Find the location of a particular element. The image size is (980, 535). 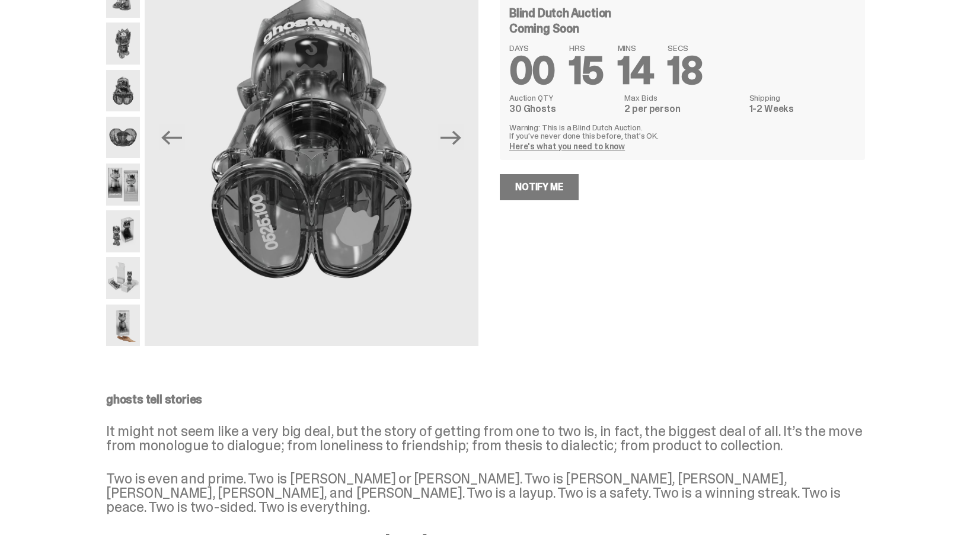

p: It might not seem like a very big deal, but the story of getting from one to two is, in fact, the... is located at coordinates (485, 438).